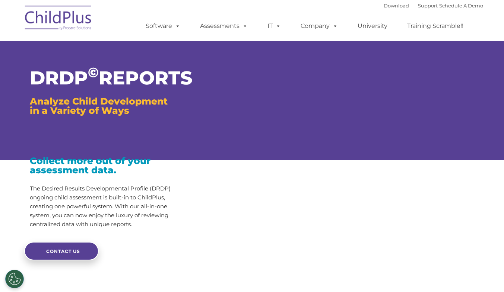 This screenshot has width=504, height=292. What do you see at coordinates (461, 6) in the screenshot?
I see `a: Schedule A Demo` at bounding box center [461, 6].